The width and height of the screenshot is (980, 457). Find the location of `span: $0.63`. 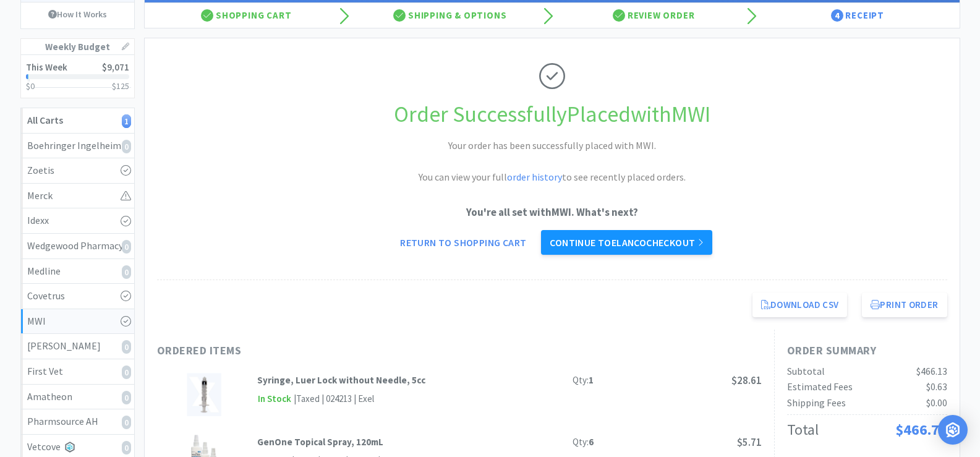

span: $0.63 is located at coordinates (937, 387).